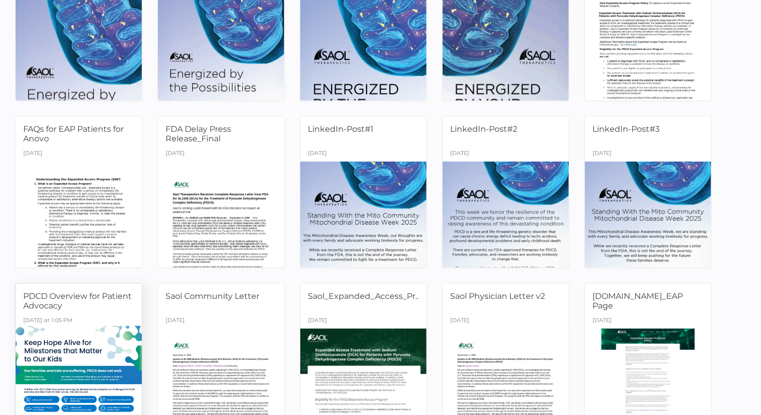  What do you see at coordinates (341, 129) in the screenshot?
I see `span: LinkedIn-Post#1` at bounding box center [341, 129].